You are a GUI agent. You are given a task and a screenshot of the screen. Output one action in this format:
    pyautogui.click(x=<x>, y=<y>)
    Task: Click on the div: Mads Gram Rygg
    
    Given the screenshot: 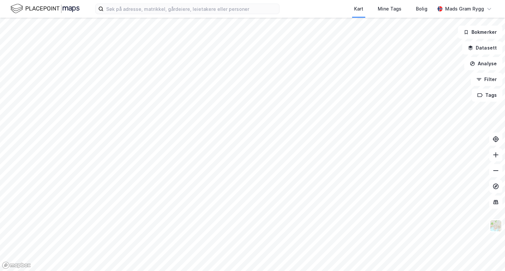 What is the action you would take?
    pyautogui.click(x=464, y=9)
    